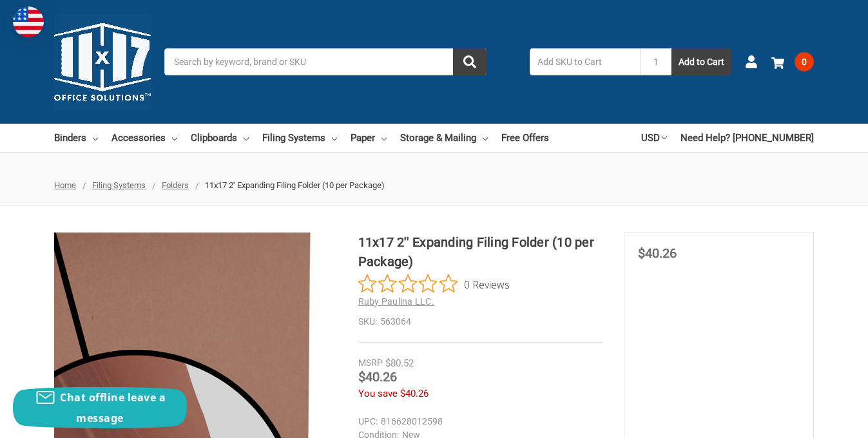 This screenshot has height=438, width=868. I want to click on a: Storage & Mailing, so click(444, 138).